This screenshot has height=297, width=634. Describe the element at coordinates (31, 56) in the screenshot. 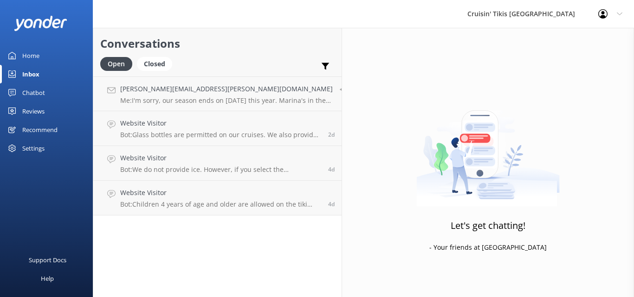

I see `div: Home` at that location.